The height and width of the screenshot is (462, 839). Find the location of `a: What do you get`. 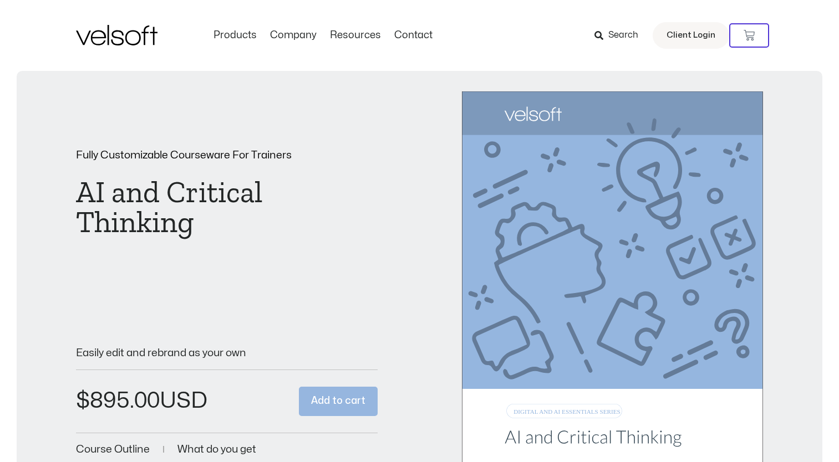

a: What do you get is located at coordinates (217, 450).